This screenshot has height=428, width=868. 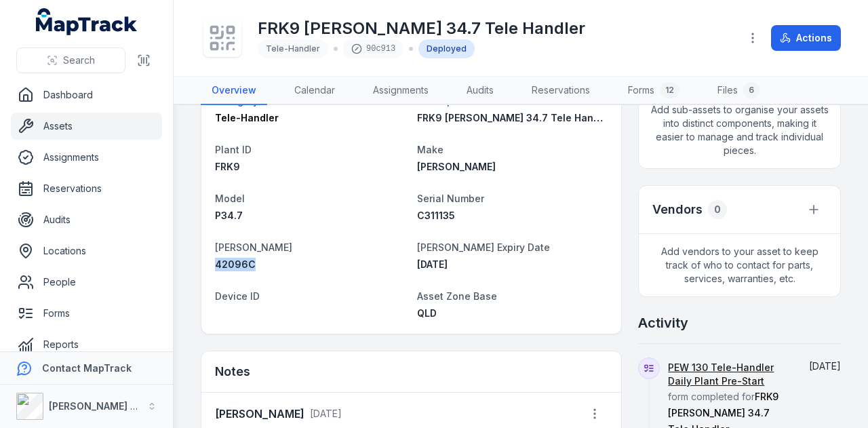 What do you see at coordinates (233, 149) in the screenshot?
I see `span: Plant ID` at bounding box center [233, 149].